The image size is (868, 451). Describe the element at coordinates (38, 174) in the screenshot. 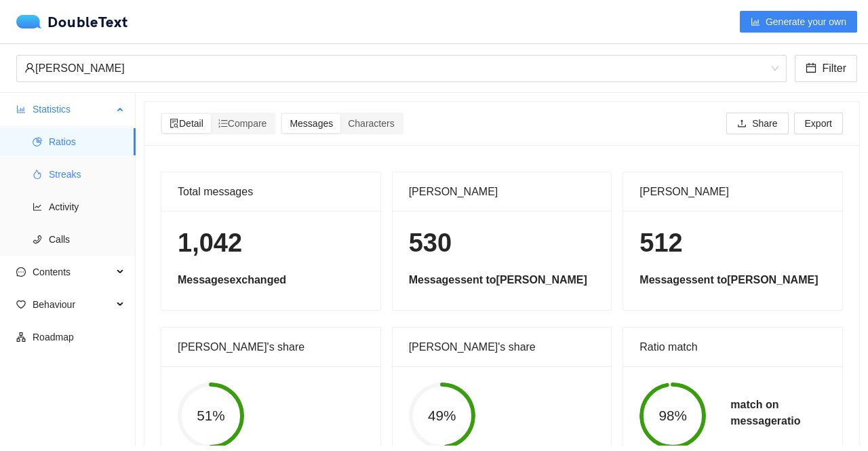

I see `span: fire` at that location.